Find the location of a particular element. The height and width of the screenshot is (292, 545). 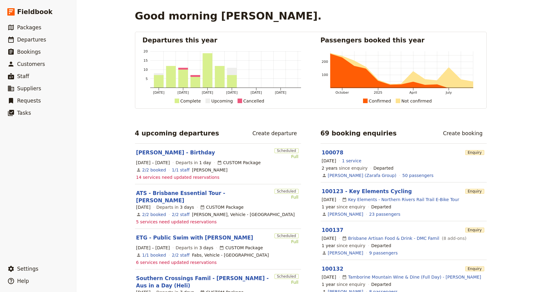

tspan: 5 is located at coordinates (146, 79).